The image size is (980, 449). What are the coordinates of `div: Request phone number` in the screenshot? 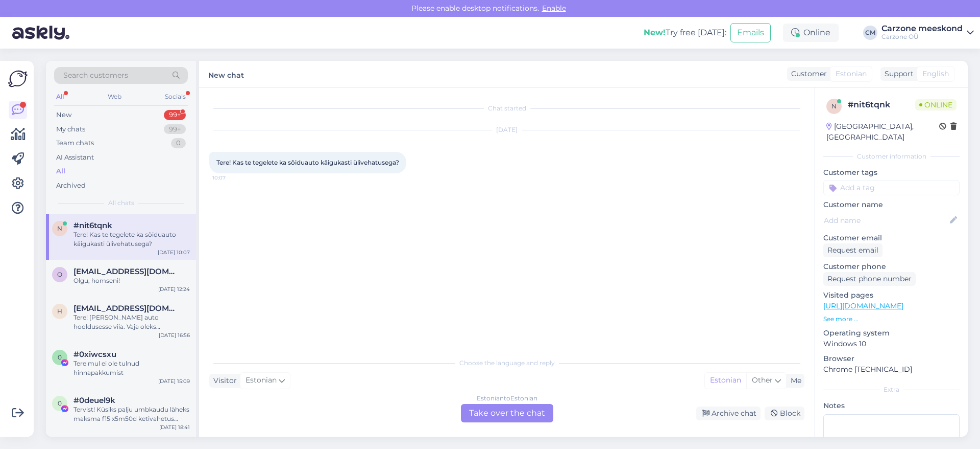 It's located at (870, 278).